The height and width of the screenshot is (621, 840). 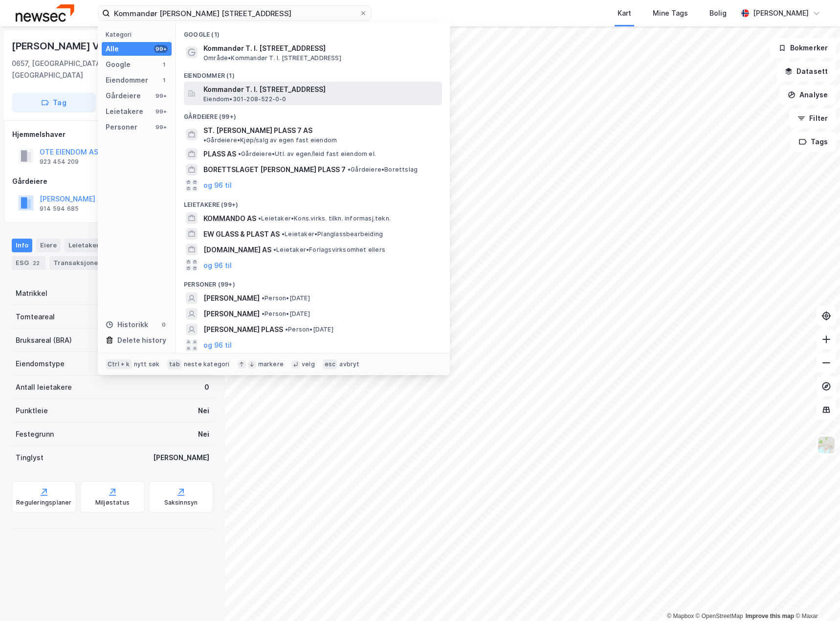 What do you see at coordinates (48, 246) in the screenshot?
I see `div: Eiere` at bounding box center [48, 246].